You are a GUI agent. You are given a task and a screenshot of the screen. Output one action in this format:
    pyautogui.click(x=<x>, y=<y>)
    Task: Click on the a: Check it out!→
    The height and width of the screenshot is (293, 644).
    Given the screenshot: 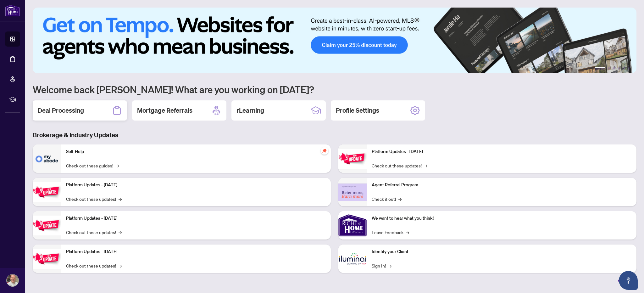 What is the action you would take?
    pyautogui.click(x=387, y=199)
    